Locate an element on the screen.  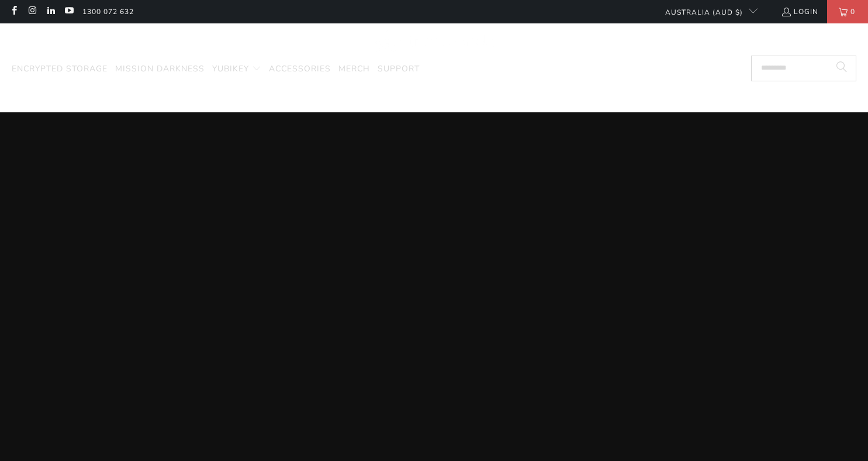
a: Encrypted Storage is located at coordinates (60, 69).